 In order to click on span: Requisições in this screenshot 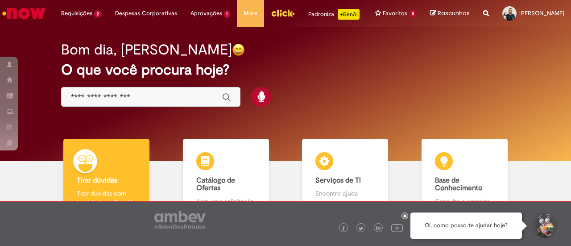, I will do `click(77, 13)`.